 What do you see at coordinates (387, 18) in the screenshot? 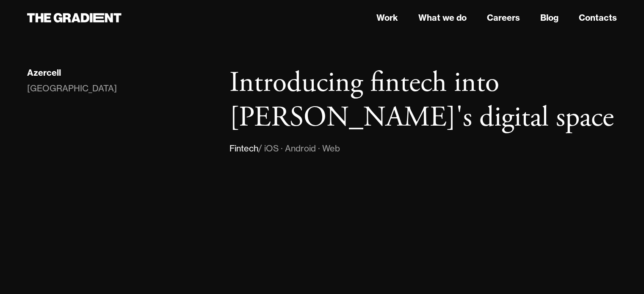
I see `a: Work` at bounding box center [387, 18].